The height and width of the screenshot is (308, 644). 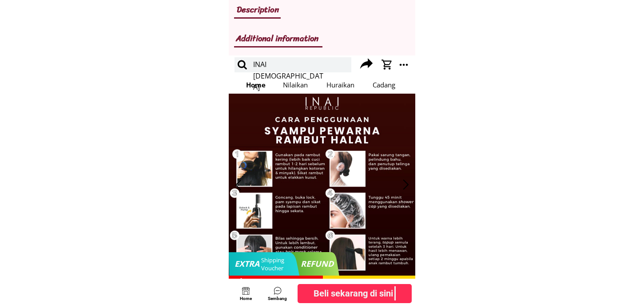 What do you see at coordinates (320, 263) in the screenshot?
I see `h3: REFUND` at bounding box center [320, 263].